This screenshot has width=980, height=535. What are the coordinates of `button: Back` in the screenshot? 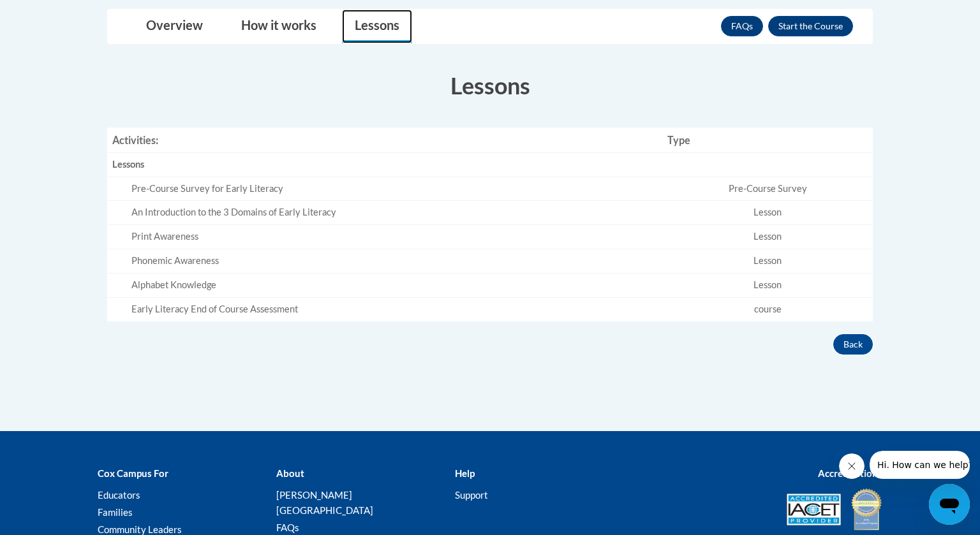 It's located at (853, 344).